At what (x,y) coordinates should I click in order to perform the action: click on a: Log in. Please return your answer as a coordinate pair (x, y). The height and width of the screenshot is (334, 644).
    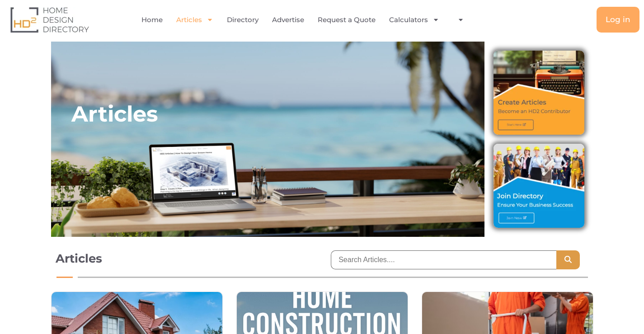
    Looking at the image, I should click on (618, 19).